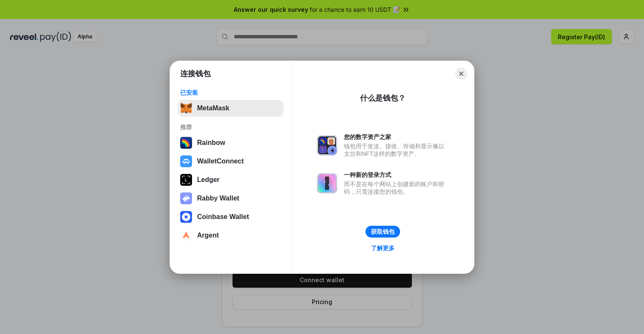 The height and width of the screenshot is (334, 644). Describe the element at coordinates (396, 137) in the screenshot. I see `div: 您的数字资产之家` at that location.